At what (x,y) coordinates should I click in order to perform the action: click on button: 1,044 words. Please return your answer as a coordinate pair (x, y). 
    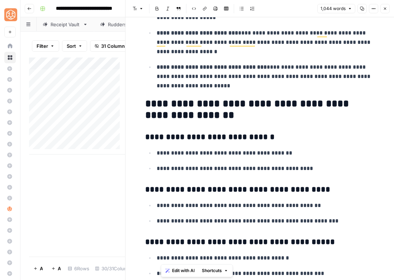
    Looking at the image, I should click on (337, 9).